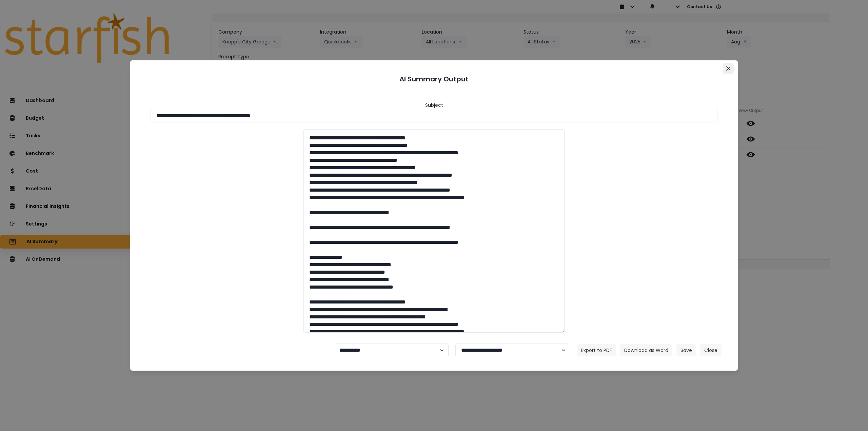 The width and height of the screenshot is (868, 431). Describe the element at coordinates (434, 105) in the screenshot. I see `header: Subject` at that location.